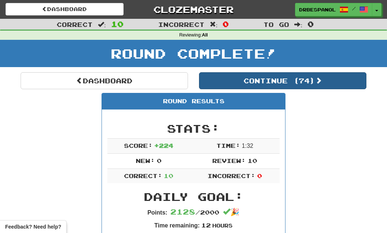  Describe the element at coordinates (145, 160) in the screenshot. I see `span: New:` at that location.